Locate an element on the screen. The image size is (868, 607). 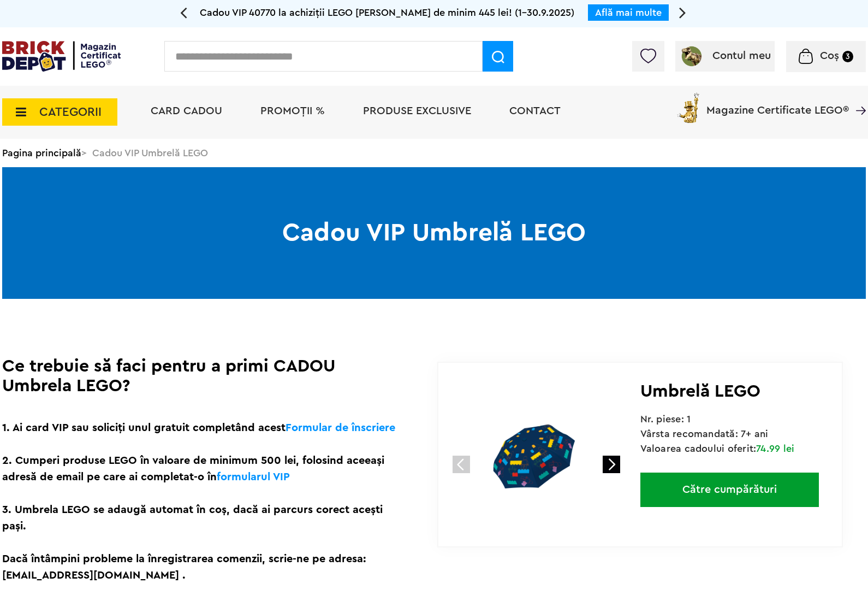
img: cadou-umbrela-lego.jpg is located at coordinates (535, 455).